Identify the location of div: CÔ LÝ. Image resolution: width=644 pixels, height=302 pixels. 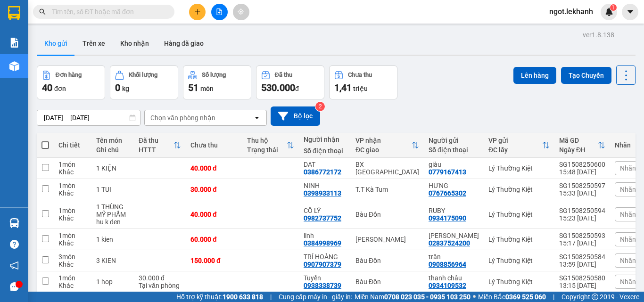
(325, 211).